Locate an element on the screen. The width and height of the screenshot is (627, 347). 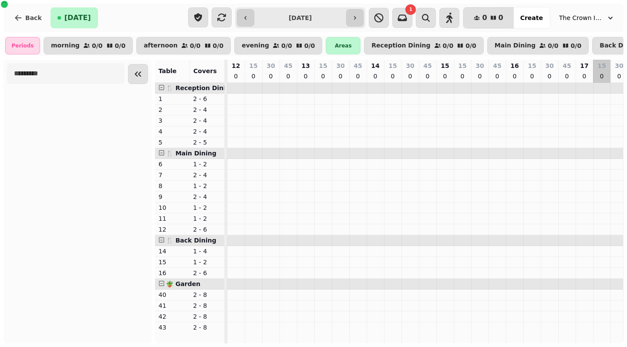
p: 17 is located at coordinates (584, 66).